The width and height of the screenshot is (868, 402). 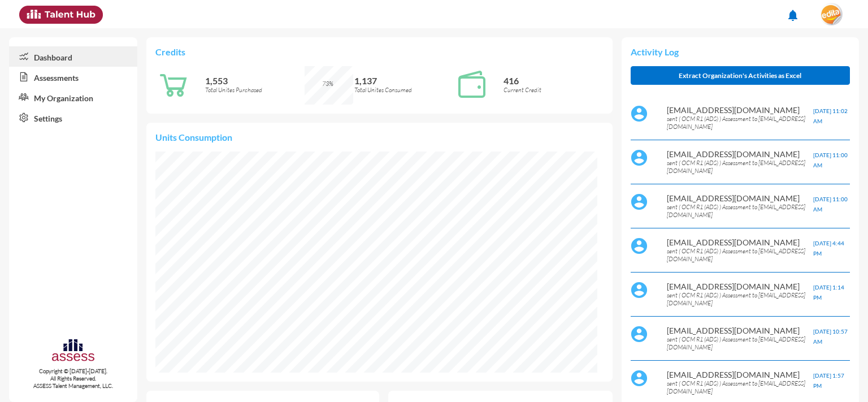 I want to click on a: Dashboard, so click(x=73, y=56).